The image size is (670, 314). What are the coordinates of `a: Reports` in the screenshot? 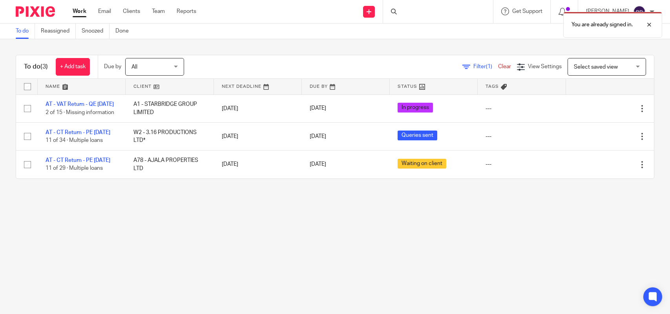 It's located at (186, 11).